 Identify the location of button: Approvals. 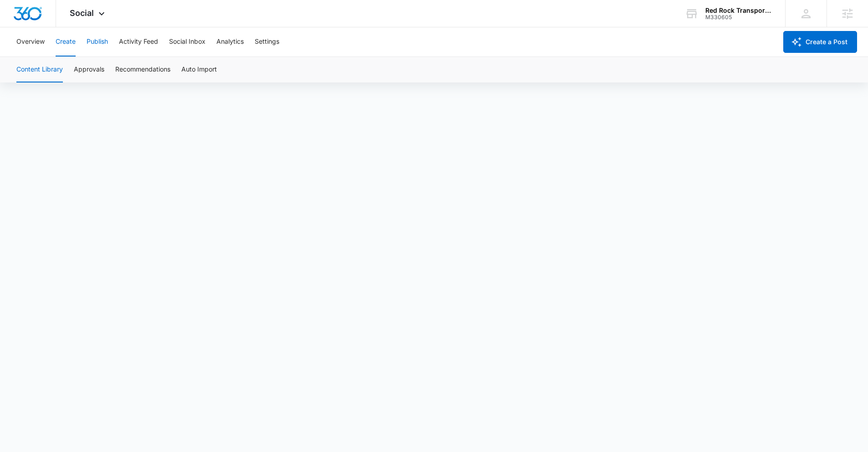
(89, 70).